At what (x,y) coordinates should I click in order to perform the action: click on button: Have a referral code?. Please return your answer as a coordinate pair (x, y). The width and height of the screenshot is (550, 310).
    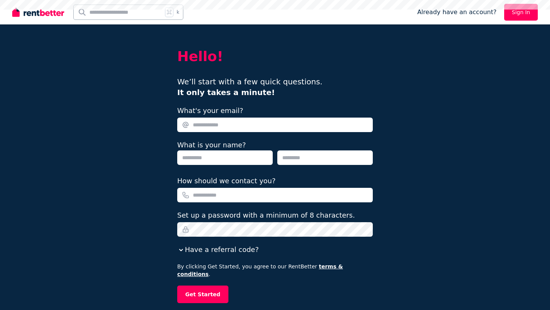
    Looking at the image, I should click on (218, 250).